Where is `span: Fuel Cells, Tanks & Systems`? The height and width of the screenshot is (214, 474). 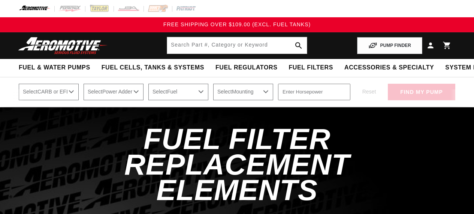
span: Fuel Cells, Tanks & Systems is located at coordinates (153, 68).